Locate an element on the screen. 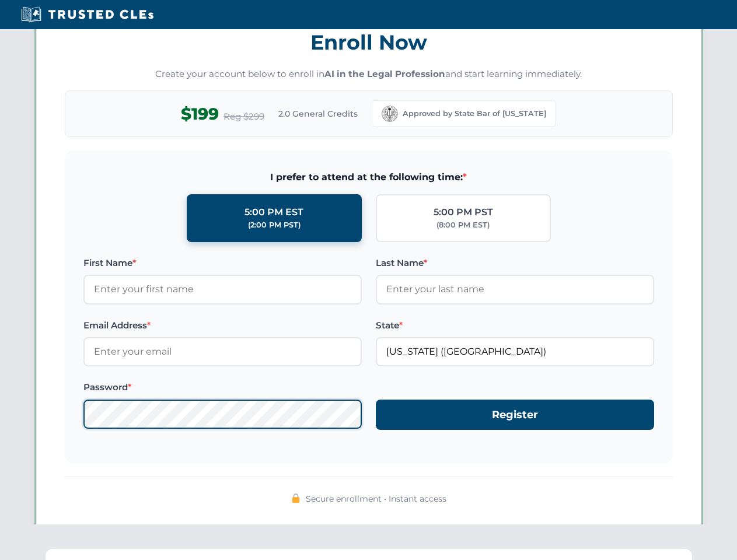  div: 5:00 PM PST is located at coordinates (463, 213).